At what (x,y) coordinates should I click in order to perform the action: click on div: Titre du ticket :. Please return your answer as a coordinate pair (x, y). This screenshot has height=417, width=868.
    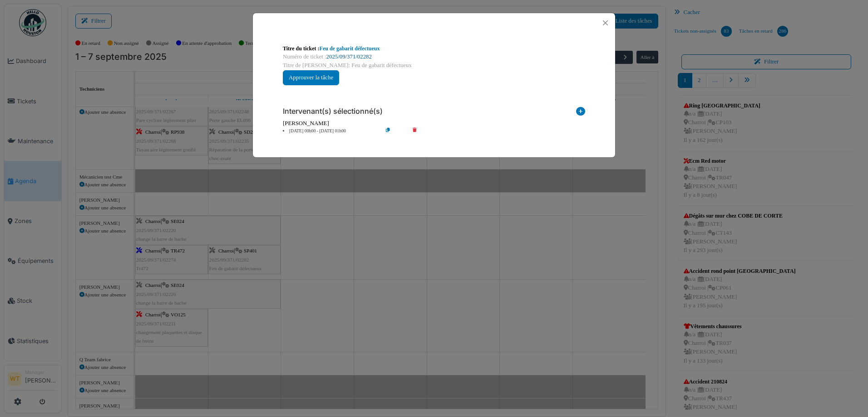
    Looking at the image, I should click on (434, 49).